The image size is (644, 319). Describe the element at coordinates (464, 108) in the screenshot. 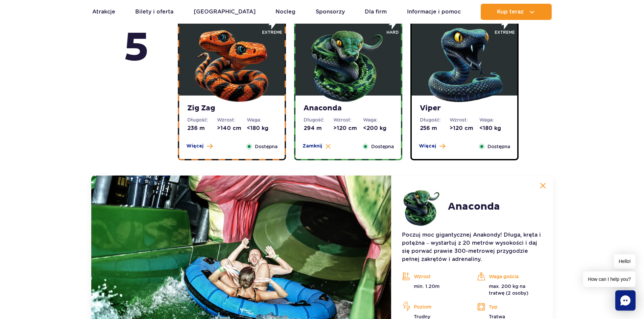

I see `strong: Viper` at that location.